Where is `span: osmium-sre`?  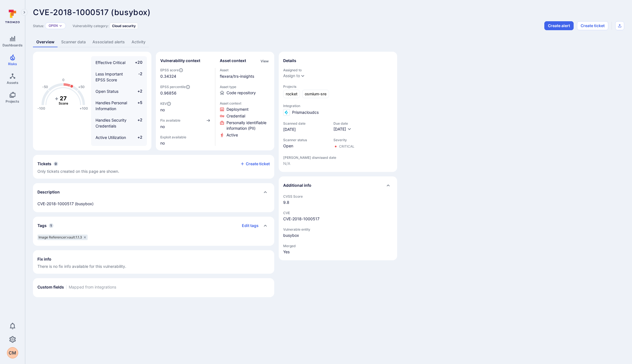
span: osmium-sre is located at coordinates (315, 93).